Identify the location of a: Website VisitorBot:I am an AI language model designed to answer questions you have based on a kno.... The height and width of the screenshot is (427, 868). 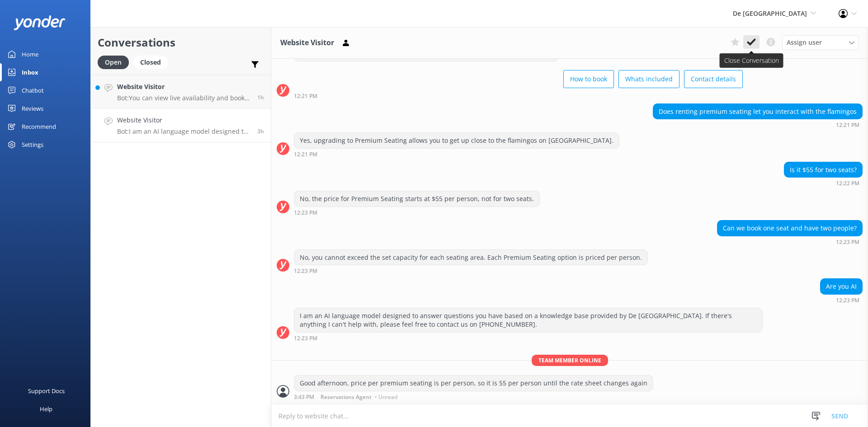
(181, 125).